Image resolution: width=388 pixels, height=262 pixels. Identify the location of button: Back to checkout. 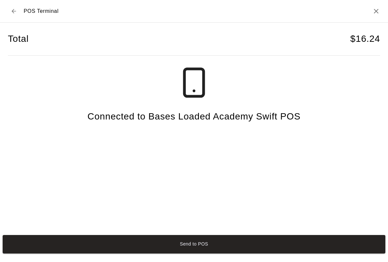
(14, 11).